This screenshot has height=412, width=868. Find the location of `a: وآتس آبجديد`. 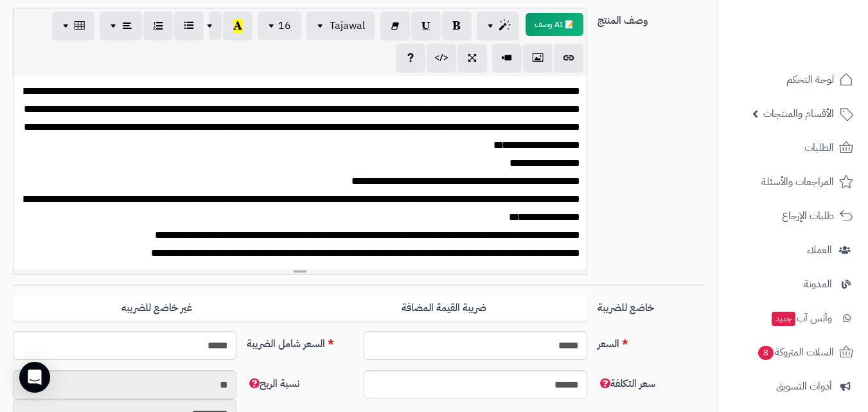

a: وآتس آبجديد is located at coordinates (793, 318).